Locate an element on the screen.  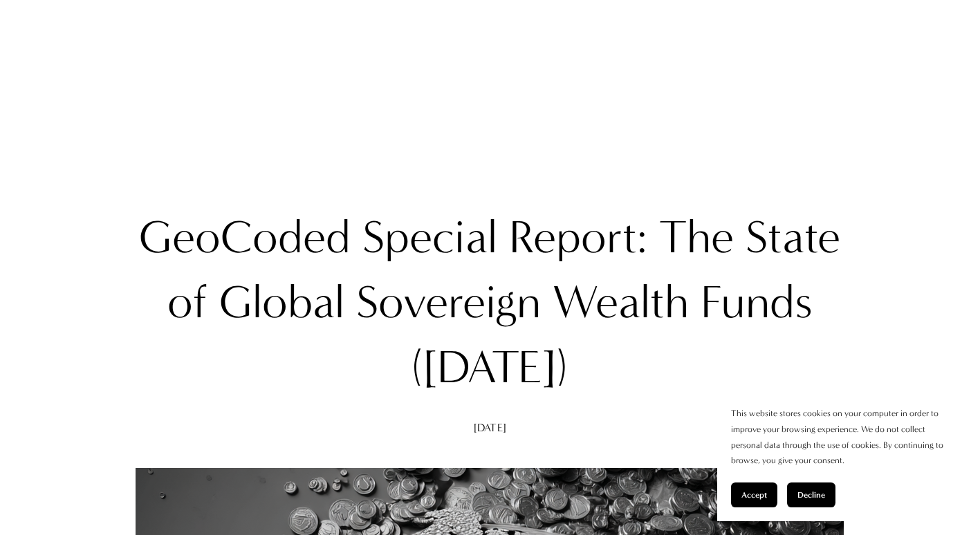
span: Decline is located at coordinates (811, 495).